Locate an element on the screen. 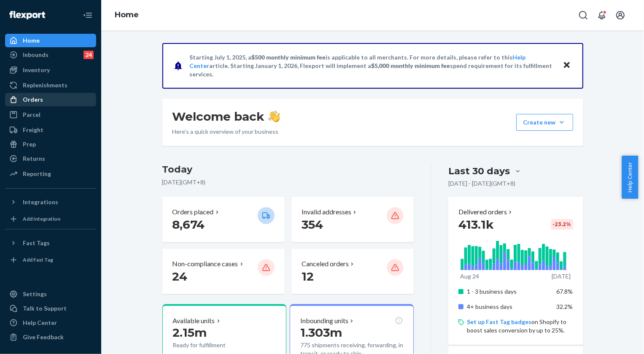  a: Set up Fast Tag badges is located at coordinates (499, 321).